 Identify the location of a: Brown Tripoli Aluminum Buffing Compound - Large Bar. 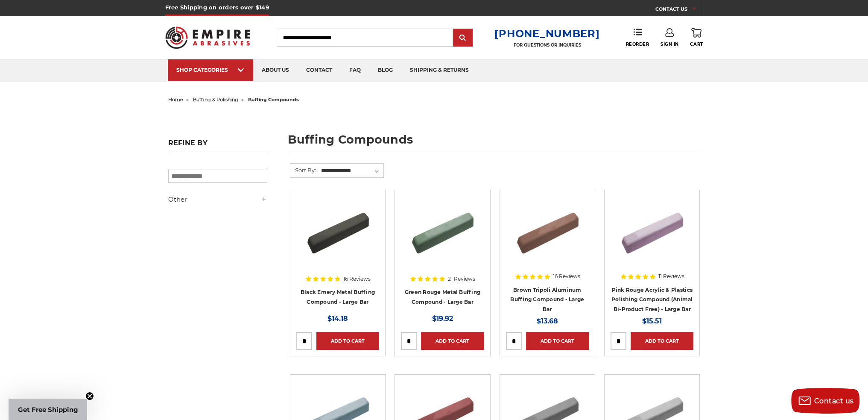
(547, 299).